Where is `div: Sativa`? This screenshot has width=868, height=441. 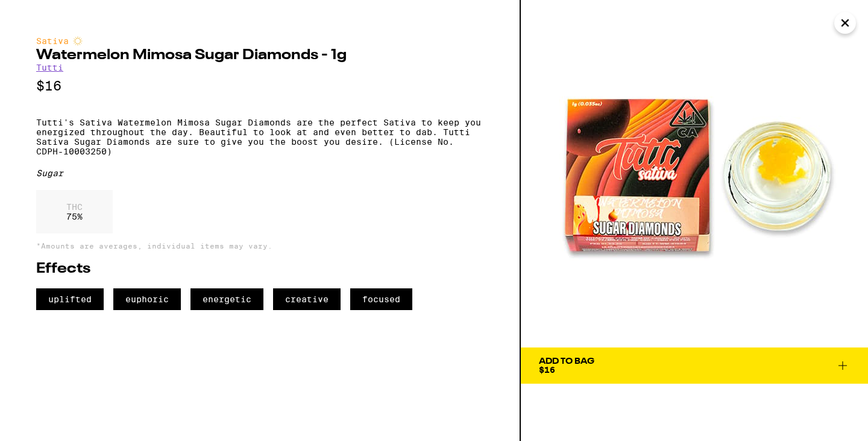
div: Sativa is located at coordinates (260, 41).